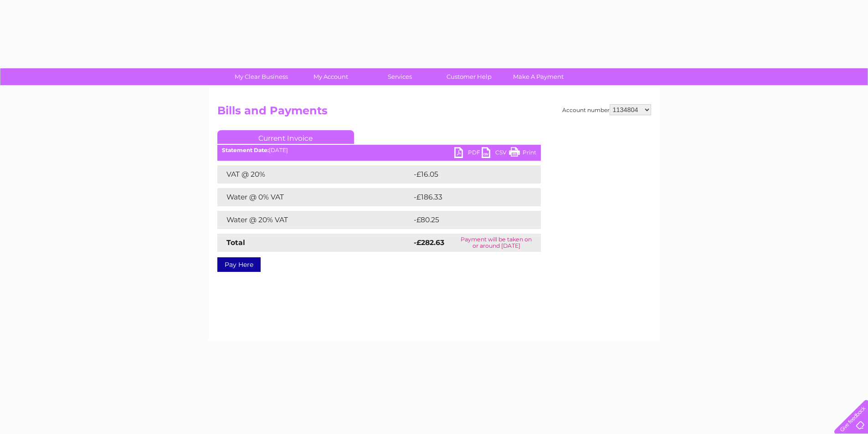 This screenshot has width=868, height=434. I want to click on td: -£186.33, so click(468, 197).